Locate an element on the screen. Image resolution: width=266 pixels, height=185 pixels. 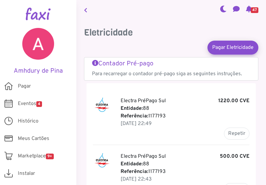
span: Pagar is located at coordinates (24, 86).